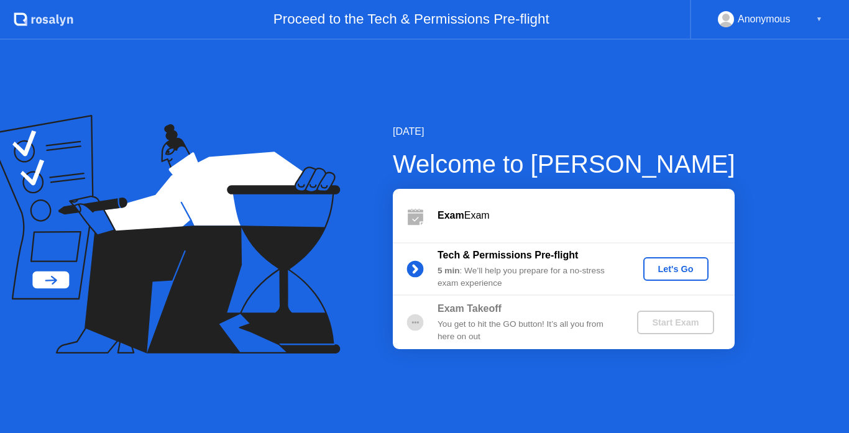 The image size is (849, 433). Describe the element at coordinates (449, 270) in the screenshot. I see `b: 5 min` at that location.